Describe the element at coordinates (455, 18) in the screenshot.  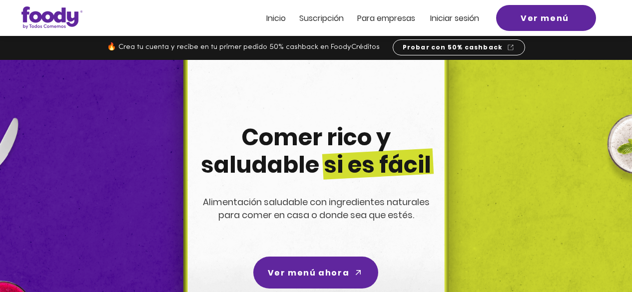
I see `span: Iniciar sesión` at that location.